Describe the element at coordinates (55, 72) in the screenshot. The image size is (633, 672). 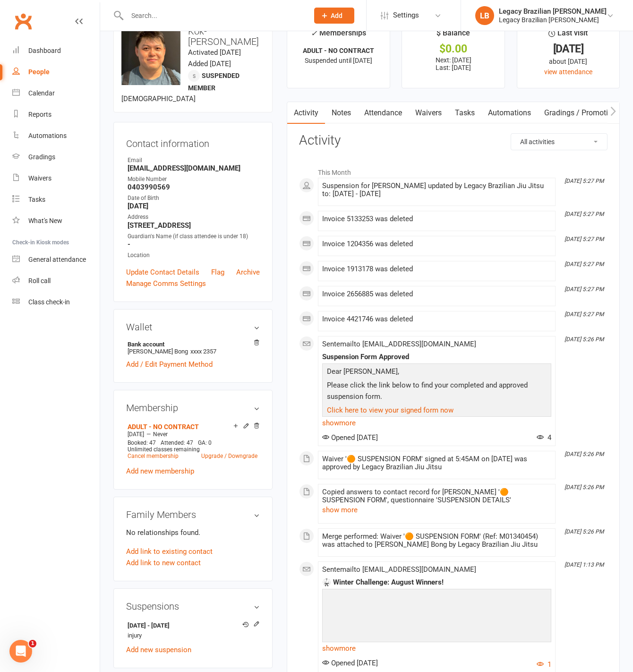
I see `a: People` at that location.